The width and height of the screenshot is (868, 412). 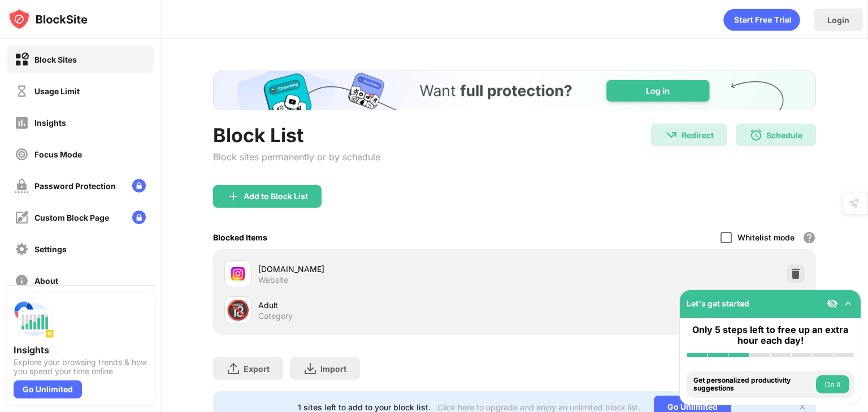 I want to click on div: Password Protection, so click(x=75, y=186).